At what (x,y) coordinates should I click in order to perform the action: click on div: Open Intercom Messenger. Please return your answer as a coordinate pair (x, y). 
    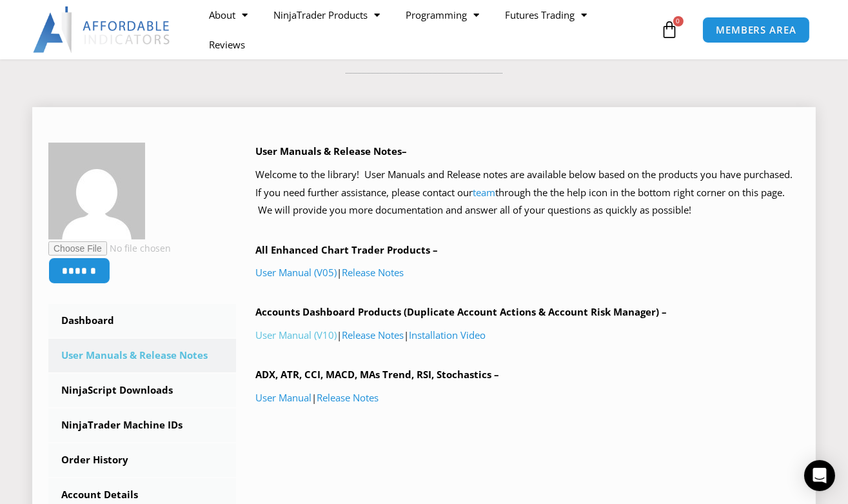
    Looking at the image, I should click on (820, 475).